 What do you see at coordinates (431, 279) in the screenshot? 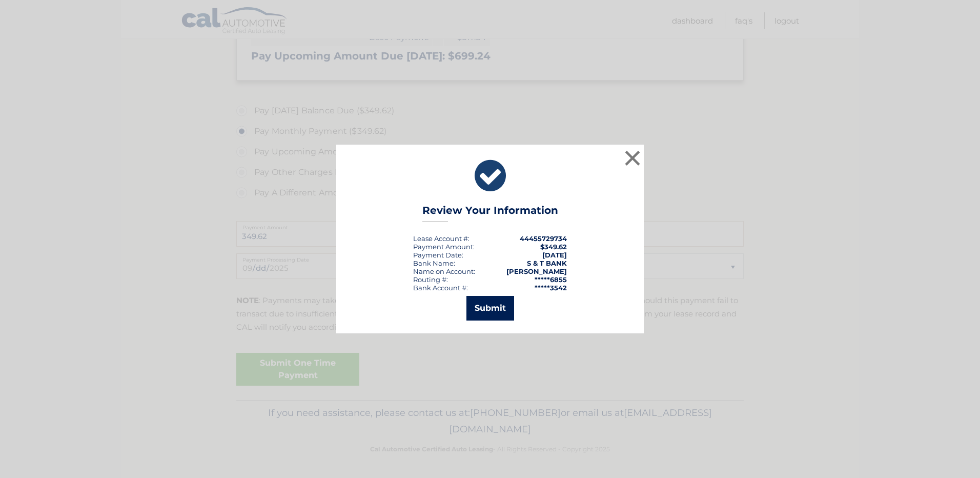
I see `div: Routing #:` at bounding box center [431, 279].